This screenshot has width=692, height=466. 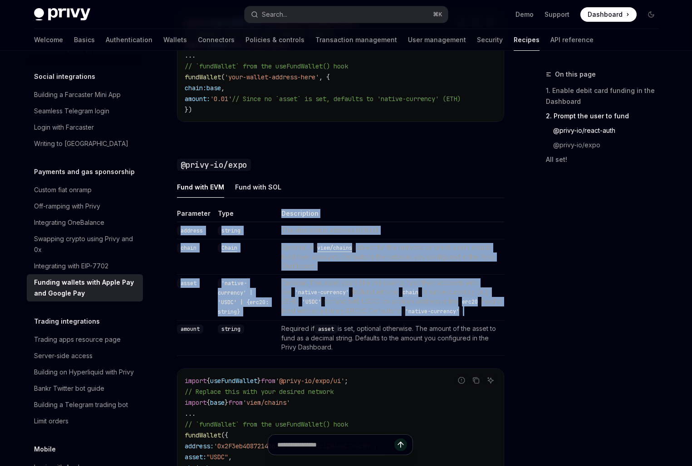 What do you see at coordinates (69, 223) in the screenshot?
I see `div: Integrating OneBalance` at bounding box center [69, 223].